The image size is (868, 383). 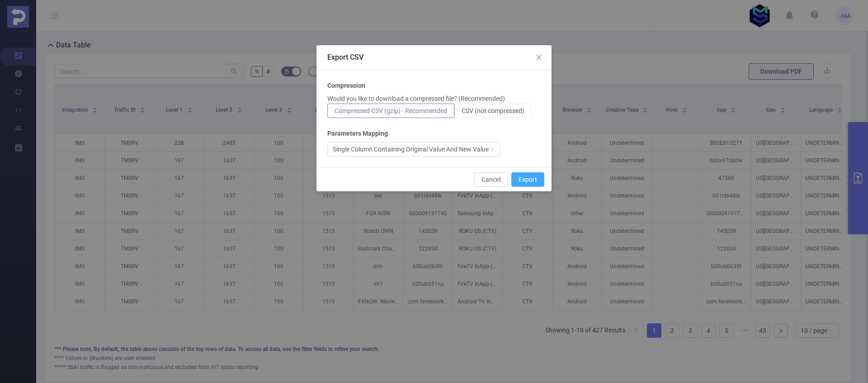 What do you see at coordinates (410, 149) in the screenshot?
I see `div: Single Column Containing Original Value And New Value` at bounding box center [410, 149].